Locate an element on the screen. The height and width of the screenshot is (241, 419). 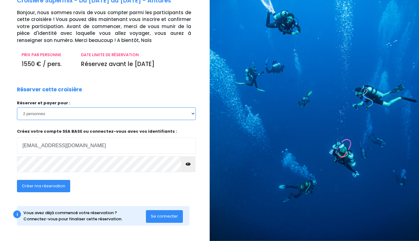
button: Créer ma réservation is located at coordinates (43, 186).